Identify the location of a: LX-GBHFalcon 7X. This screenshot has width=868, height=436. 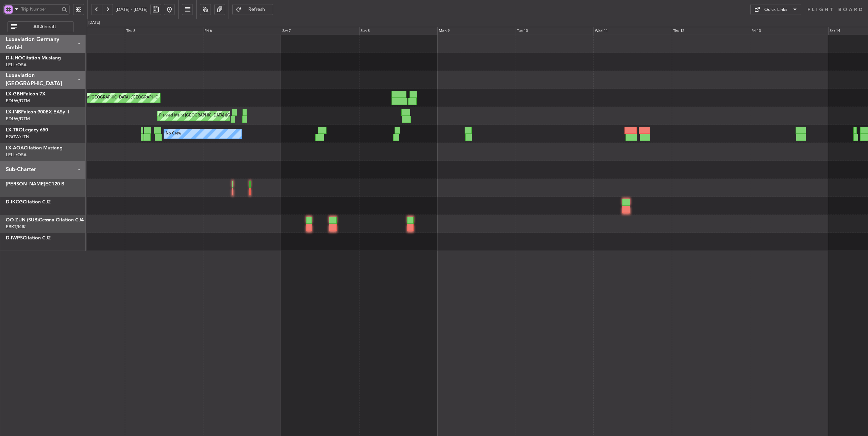
(26, 94).